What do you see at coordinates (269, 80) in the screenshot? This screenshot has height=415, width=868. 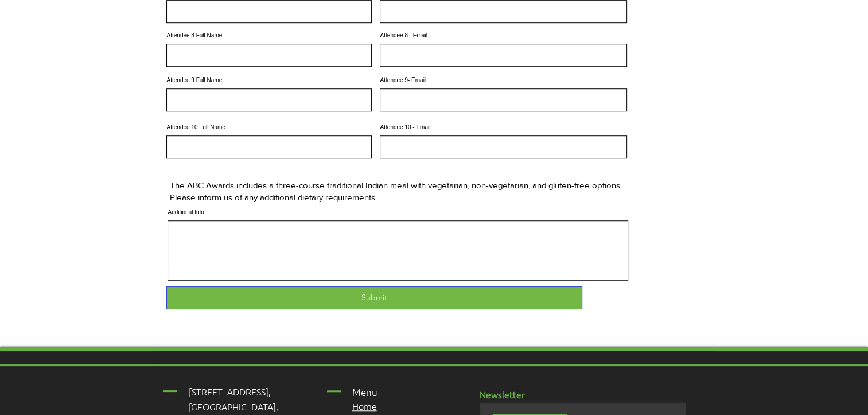 I see `label: Attendee 9 Full Name` at bounding box center [269, 80].